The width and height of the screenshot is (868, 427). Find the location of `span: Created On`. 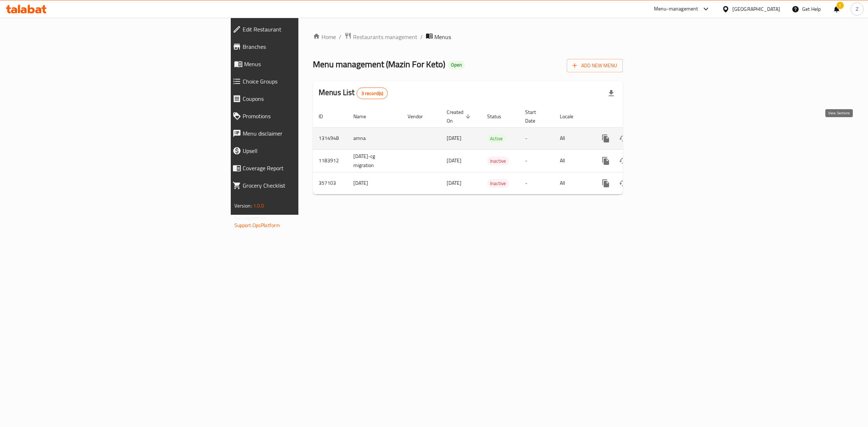

span: Created On is located at coordinates (460, 116).